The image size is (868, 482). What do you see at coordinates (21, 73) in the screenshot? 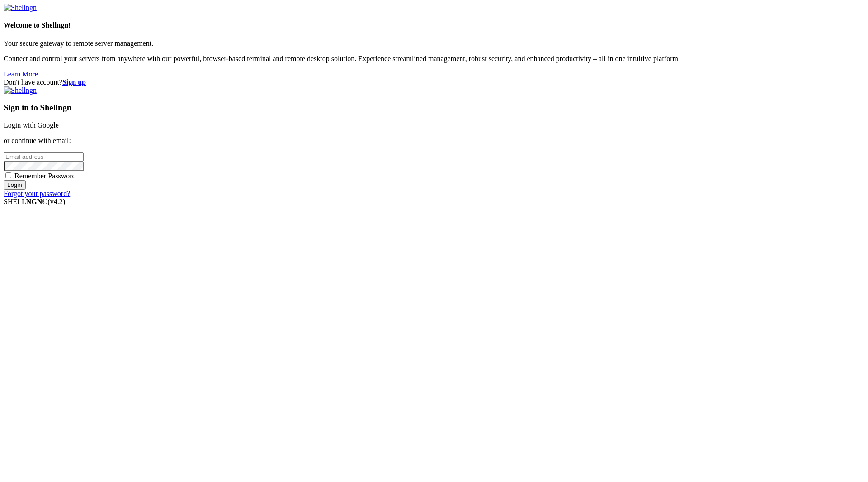
I see `a: Learn More` at bounding box center [21, 73].